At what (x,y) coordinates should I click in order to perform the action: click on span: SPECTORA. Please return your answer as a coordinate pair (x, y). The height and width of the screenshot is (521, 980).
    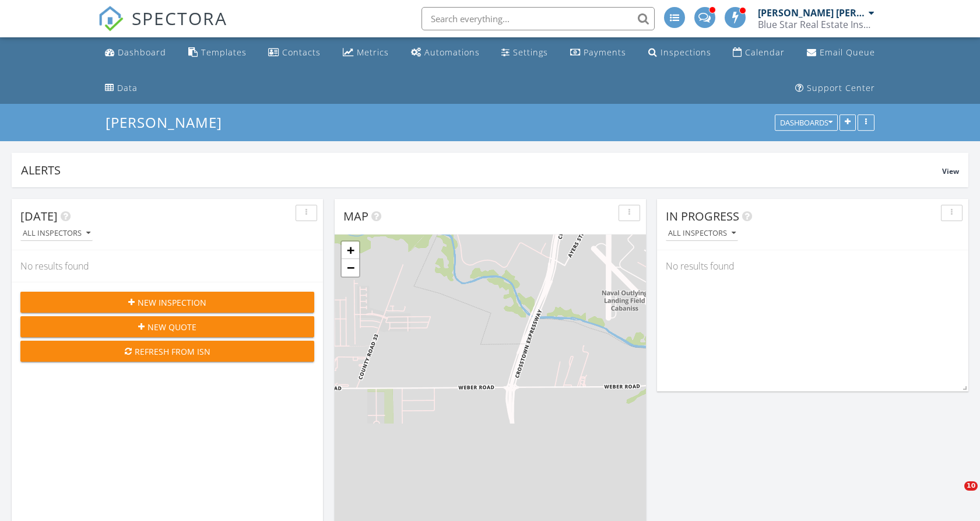
    Looking at the image, I should click on (179, 18).